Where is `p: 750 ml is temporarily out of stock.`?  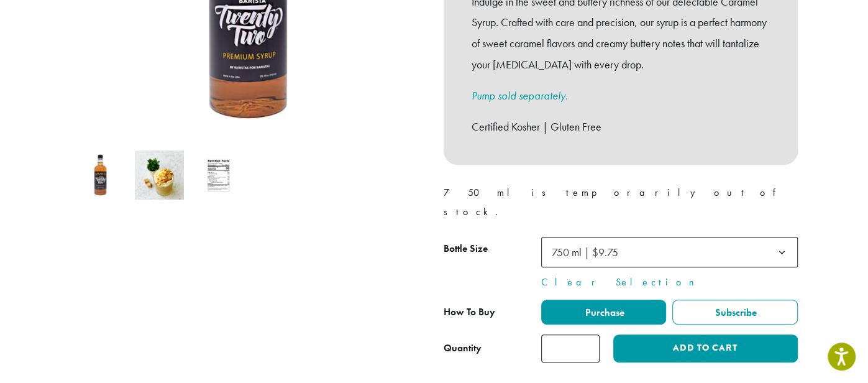 p: 750 ml is temporarily out of stock. is located at coordinates (621, 202).